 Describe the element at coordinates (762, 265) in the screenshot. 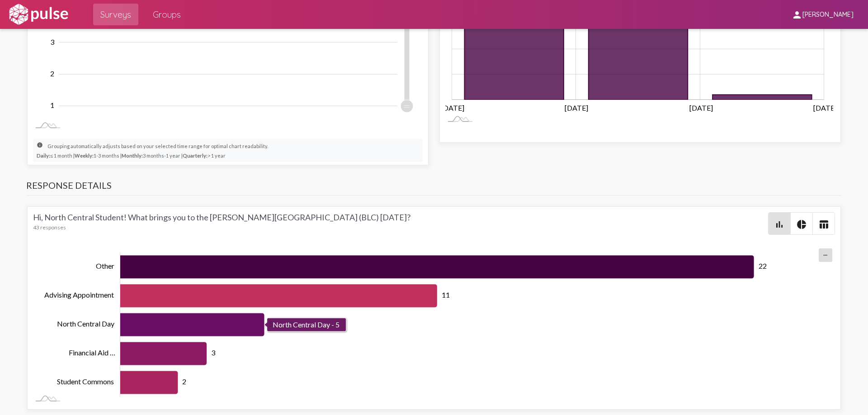

I see `tspan: 22` at that location.